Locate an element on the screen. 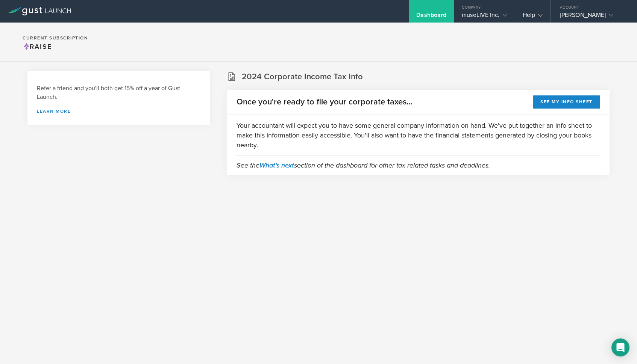  p: Your accountant will expect you to have some general company information on hand. We've put toget... is located at coordinates (418, 135).